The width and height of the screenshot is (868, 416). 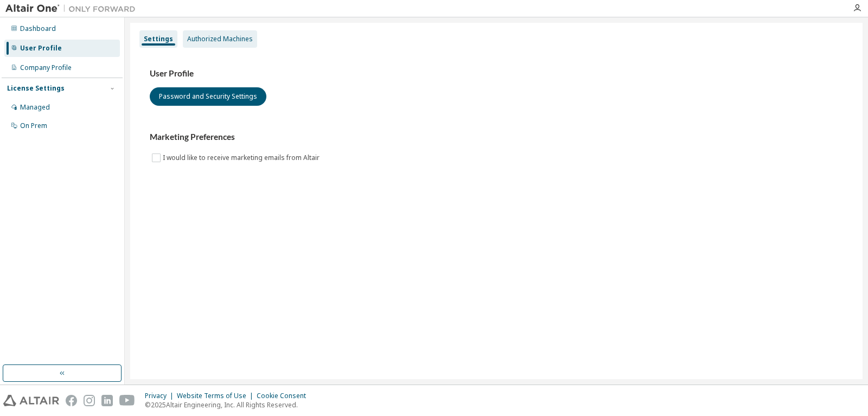 I want to click on div: Privacy, so click(x=161, y=396).